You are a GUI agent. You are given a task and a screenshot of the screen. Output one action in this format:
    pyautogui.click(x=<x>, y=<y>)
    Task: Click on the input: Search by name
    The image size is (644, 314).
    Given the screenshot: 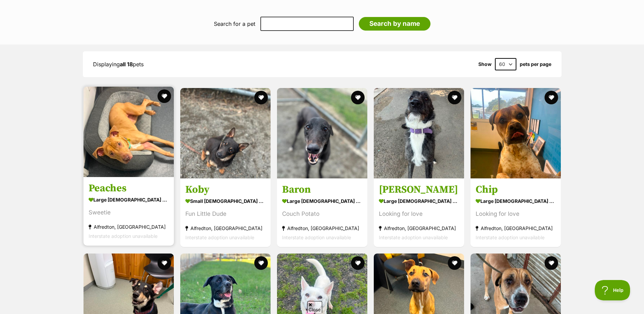 What is the action you would take?
    pyautogui.click(x=394, y=24)
    